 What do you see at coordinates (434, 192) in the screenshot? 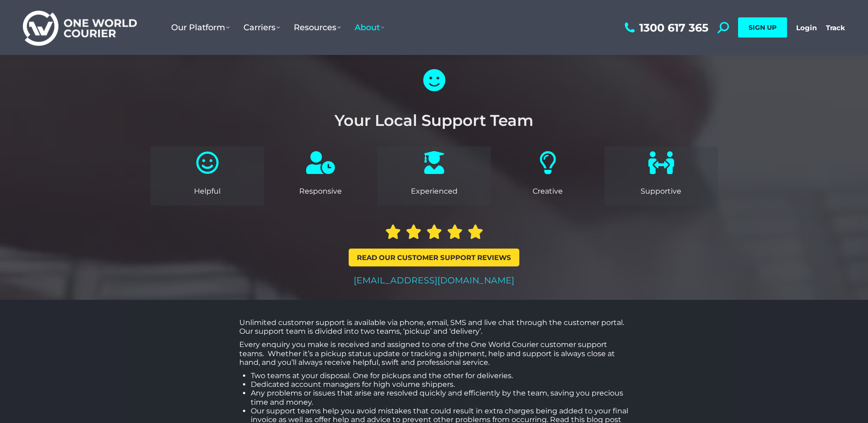
I see `p: Experienced` at bounding box center [434, 192].